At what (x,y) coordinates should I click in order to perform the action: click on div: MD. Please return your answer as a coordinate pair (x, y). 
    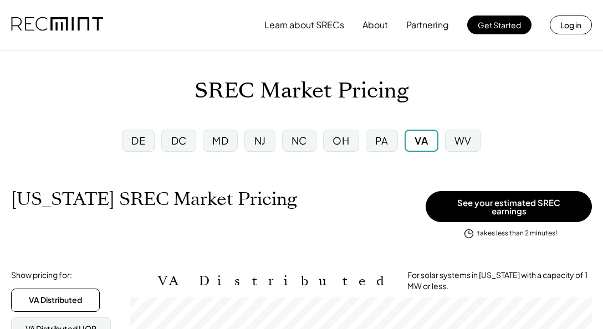
    Looking at the image, I should click on (220, 140).